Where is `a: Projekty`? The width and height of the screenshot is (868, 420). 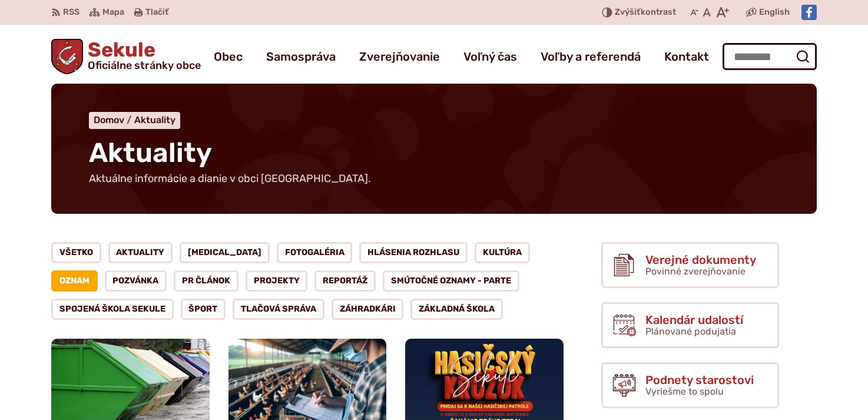
a: Projekty is located at coordinates (277, 281).